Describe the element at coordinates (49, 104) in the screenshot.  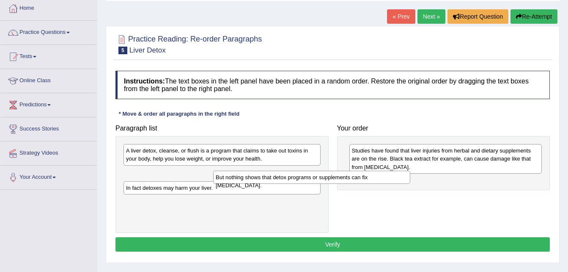
I see `a: Predictions` at that location.